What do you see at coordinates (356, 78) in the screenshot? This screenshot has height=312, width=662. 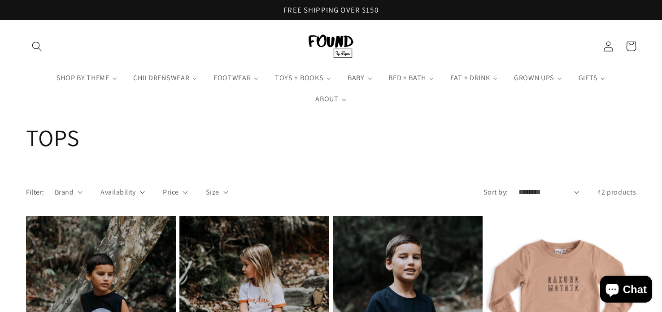 I see `span: BABY` at bounding box center [356, 78].